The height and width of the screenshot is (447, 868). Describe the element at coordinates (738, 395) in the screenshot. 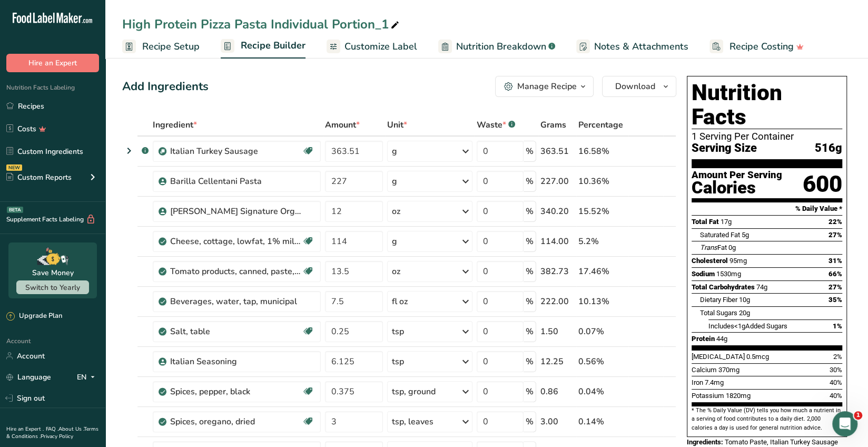

I see `span: 1820mg` at that location.